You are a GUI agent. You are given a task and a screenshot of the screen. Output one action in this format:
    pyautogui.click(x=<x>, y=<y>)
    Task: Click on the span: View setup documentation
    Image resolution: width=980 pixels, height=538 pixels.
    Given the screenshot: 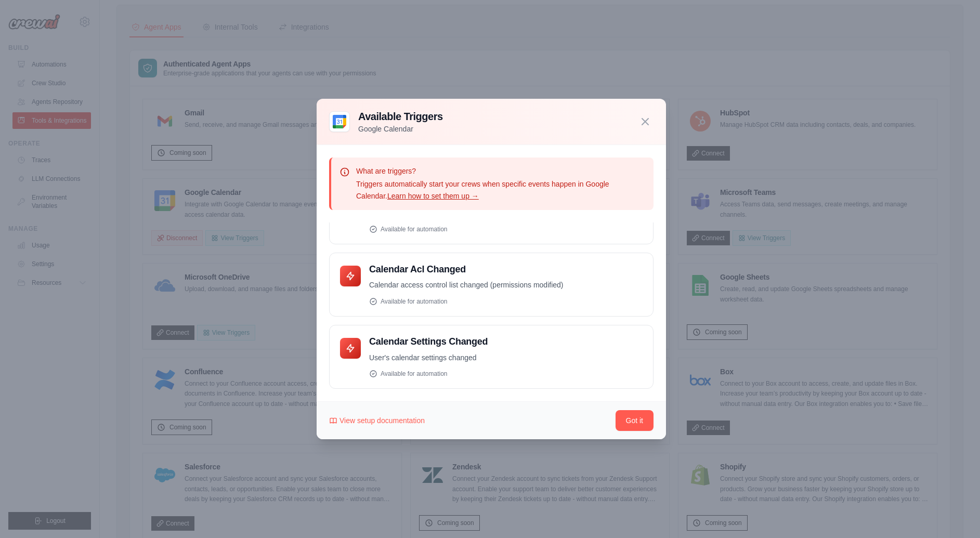 What is the action you would take?
    pyautogui.click(x=382, y=421)
    